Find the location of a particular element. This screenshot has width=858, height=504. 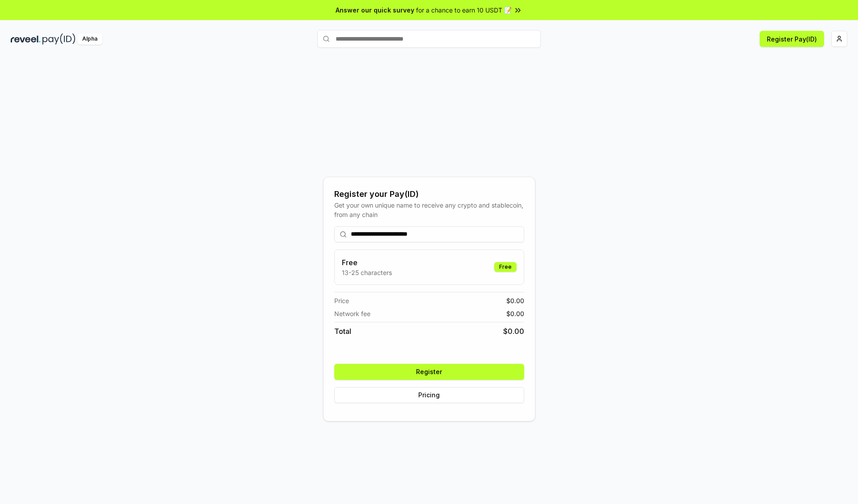

button: Register is located at coordinates (429, 372).